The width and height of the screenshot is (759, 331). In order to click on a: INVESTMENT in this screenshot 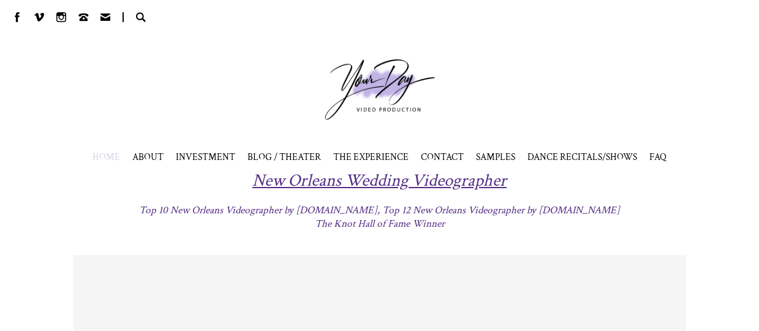, I will do `click(205, 157)`.